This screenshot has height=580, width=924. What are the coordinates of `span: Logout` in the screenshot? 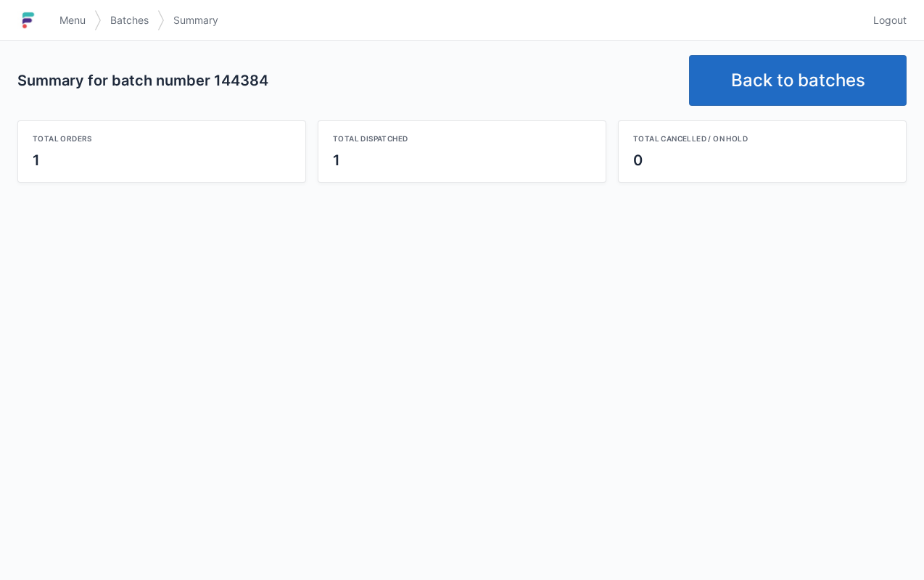 It's located at (890, 21).